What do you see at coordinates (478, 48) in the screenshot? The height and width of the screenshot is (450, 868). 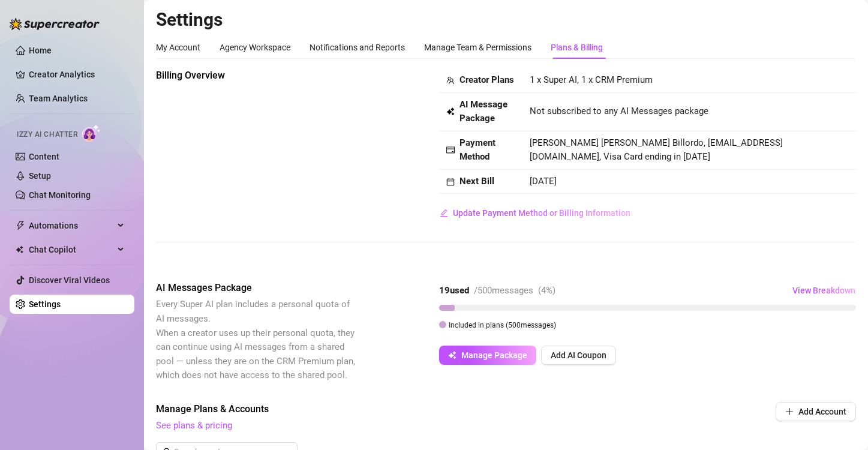 I see `div: Manage Team & Permissions` at bounding box center [478, 48].